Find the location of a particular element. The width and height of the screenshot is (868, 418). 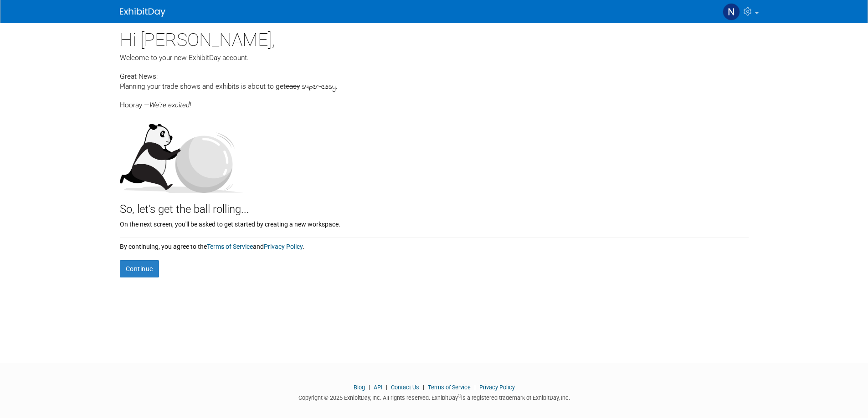

span: easy is located at coordinates (293, 87).